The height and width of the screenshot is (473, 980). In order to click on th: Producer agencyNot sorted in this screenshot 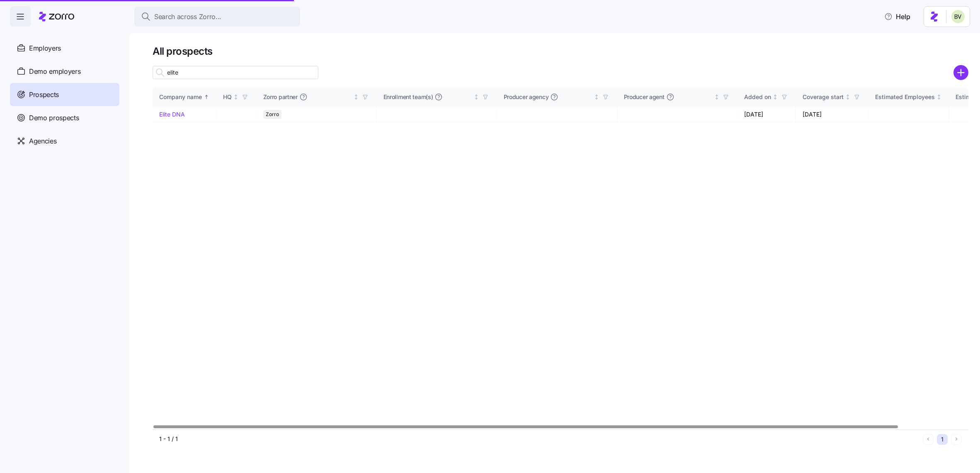, I will do `click(557, 97)`.